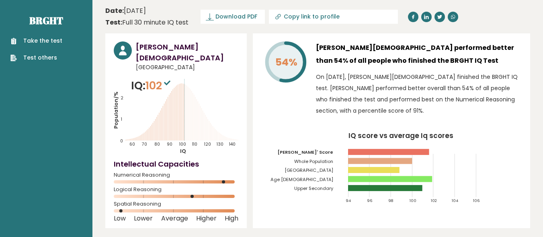 The image size is (543, 237). What do you see at coordinates (233, 16) in the screenshot?
I see `a: Download PDF` at bounding box center [233, 16].